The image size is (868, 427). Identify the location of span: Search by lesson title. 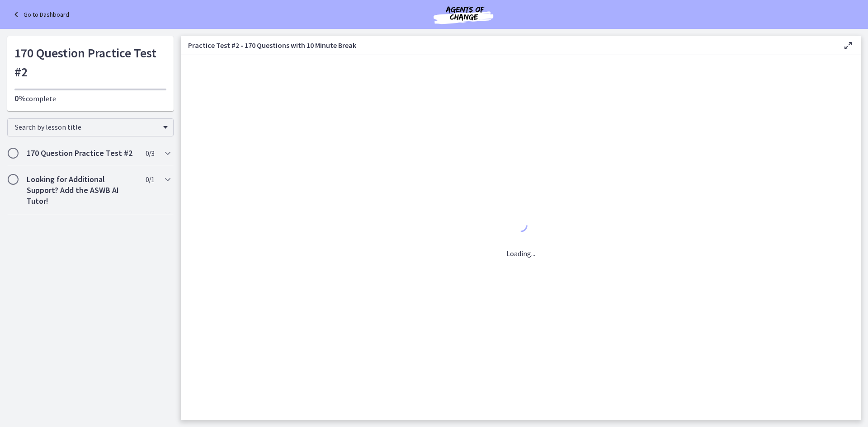
(87, 127).